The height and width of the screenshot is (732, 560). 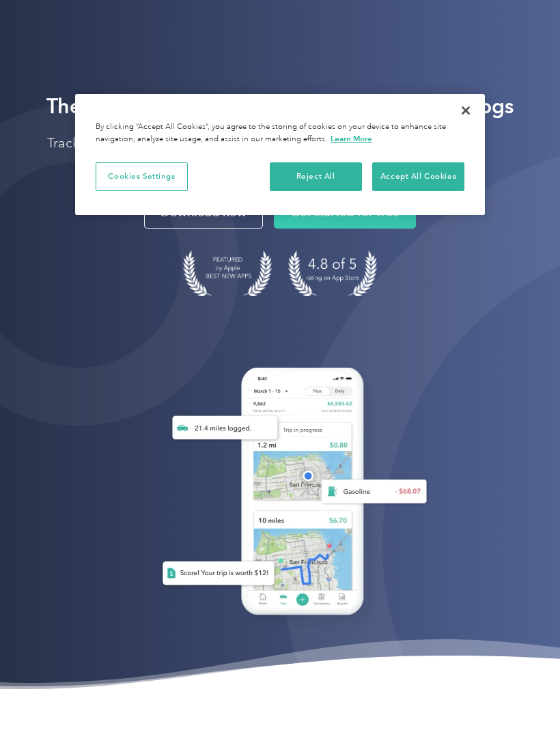 I want to click on div: Privacy, so click(x=280, y=154).